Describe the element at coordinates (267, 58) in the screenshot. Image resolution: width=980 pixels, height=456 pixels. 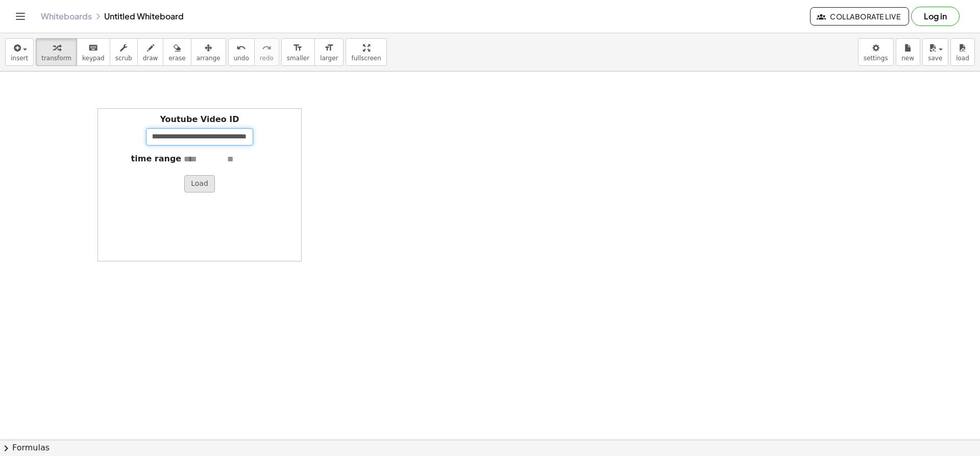
I see `span: redo` at that location.